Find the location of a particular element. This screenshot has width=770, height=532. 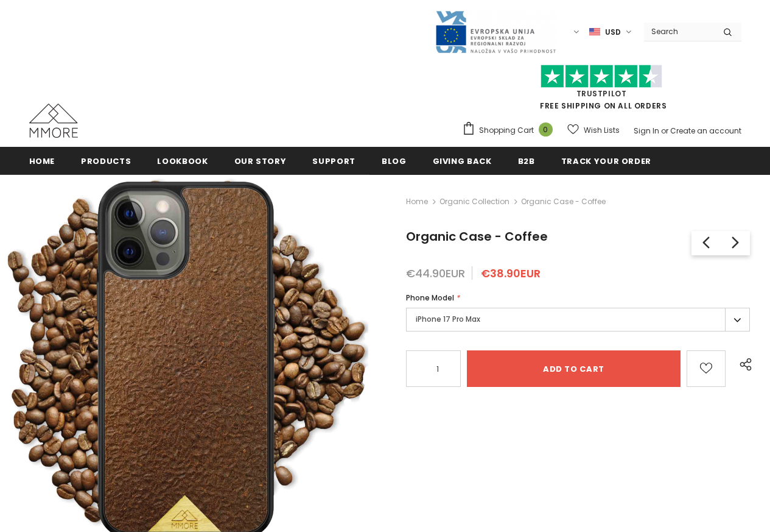

span: USD is located at coordinates (613, 32).